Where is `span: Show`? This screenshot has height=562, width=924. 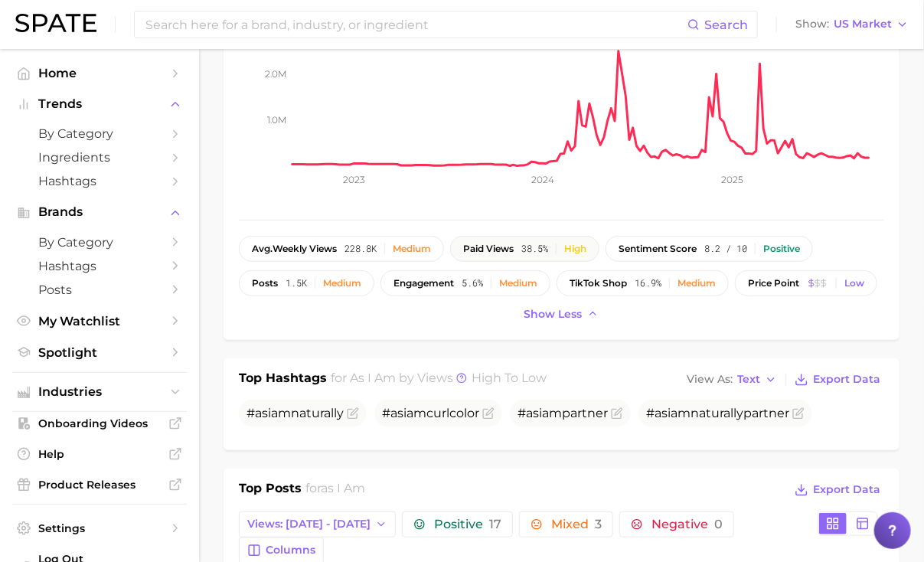 span: Show is located at coordinates (812, 24).